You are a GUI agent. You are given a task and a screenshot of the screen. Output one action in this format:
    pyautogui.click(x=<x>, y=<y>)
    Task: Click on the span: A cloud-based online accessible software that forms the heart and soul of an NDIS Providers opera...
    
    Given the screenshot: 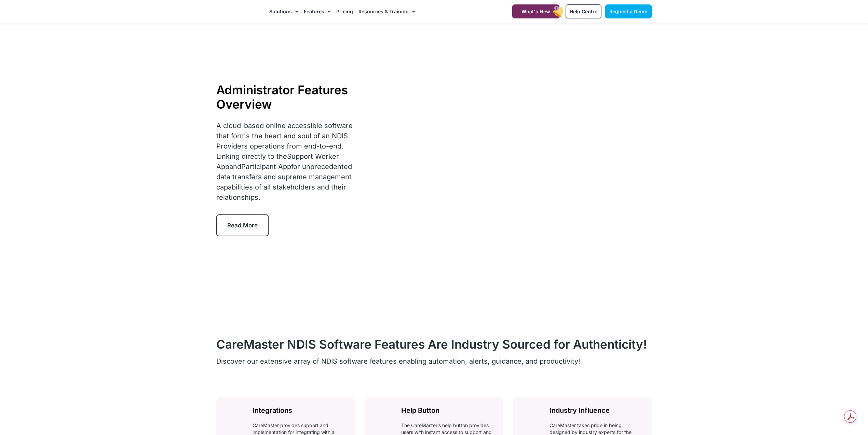 What is the action you would take?
    pyautogui.click(x=285, y=161)
    